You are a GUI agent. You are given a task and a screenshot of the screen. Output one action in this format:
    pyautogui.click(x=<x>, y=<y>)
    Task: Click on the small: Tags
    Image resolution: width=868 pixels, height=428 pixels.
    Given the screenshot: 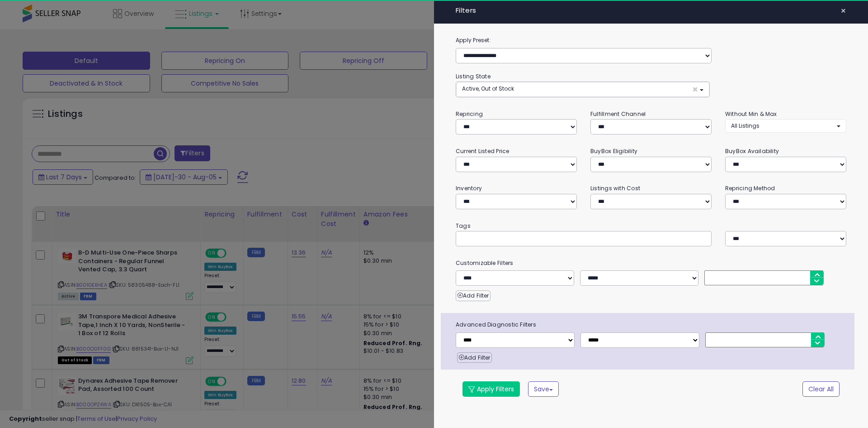 What is the action you would take?
    pyautogui.click(x=651, y=225)
    